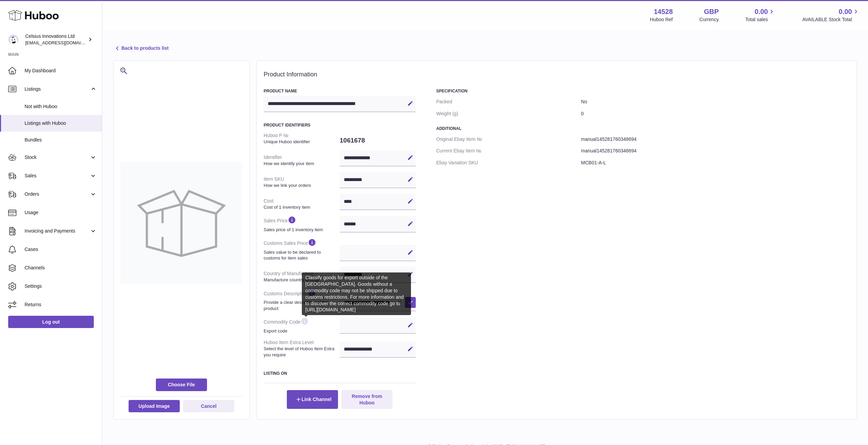 This screenshot has height=445, width=868. Describe the element at coordinates (57, 194) in the screenshot. I see `span: Orders` at that location.